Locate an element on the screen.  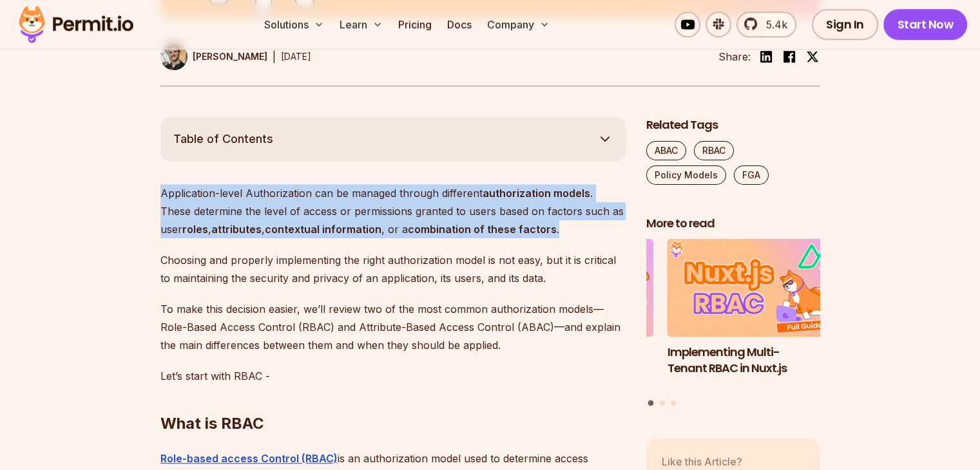
strong: roles is located at coordinates (195, 229).